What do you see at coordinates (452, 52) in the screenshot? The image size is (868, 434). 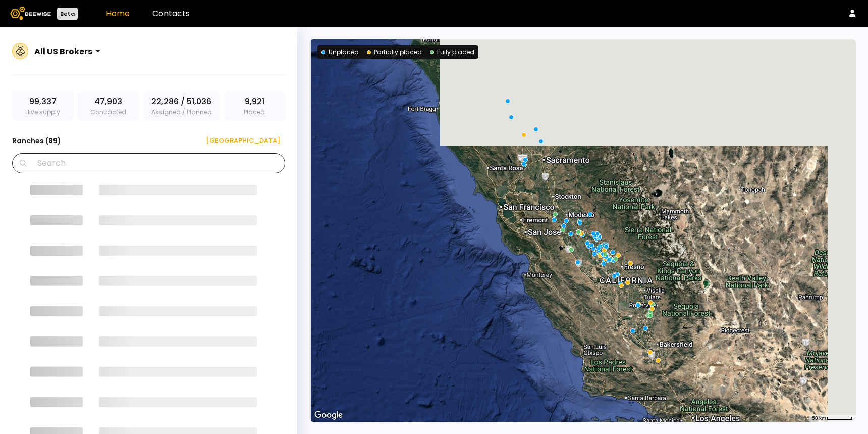 I see `div: Fully placed` at bounding box center [452, 52].